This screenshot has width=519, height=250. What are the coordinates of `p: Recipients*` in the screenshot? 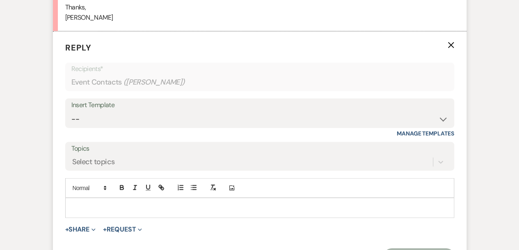 It's located at (260, 69).